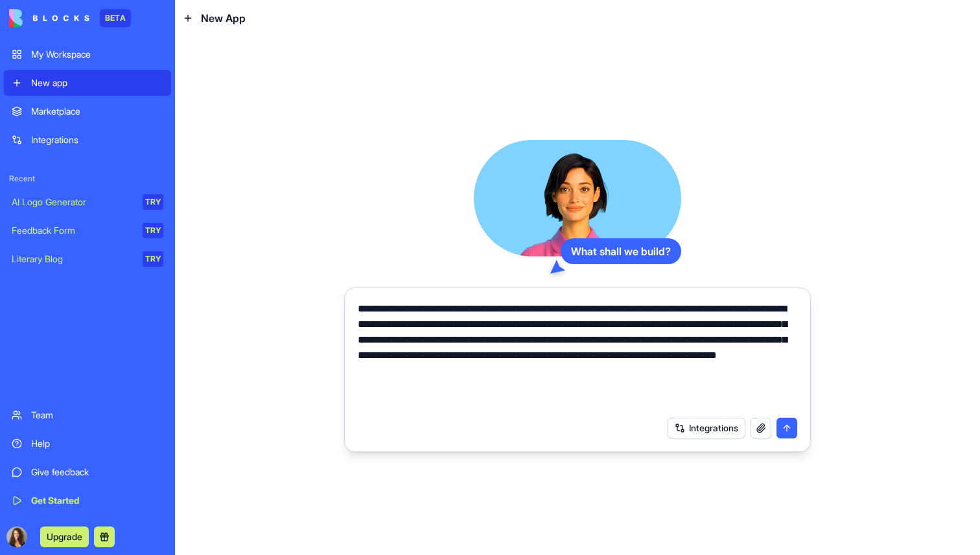  What do you see at coordinates (73, 202) in the screenshot?
I see `div: AI Logo Generator` at bounding box center [73, 202].